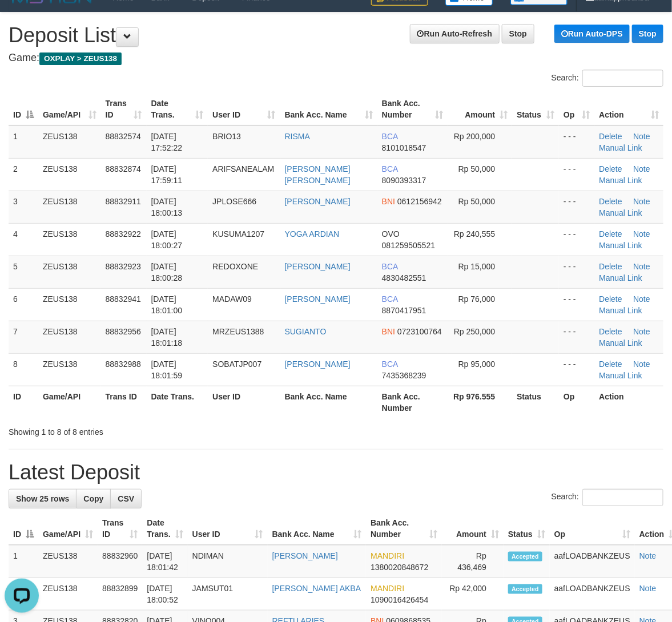 The image size is (672, 622). What do you see at coordinates (234, 201) in the screenshot?
I see `span: JPLOSE666` at bounding box center [234, 201].